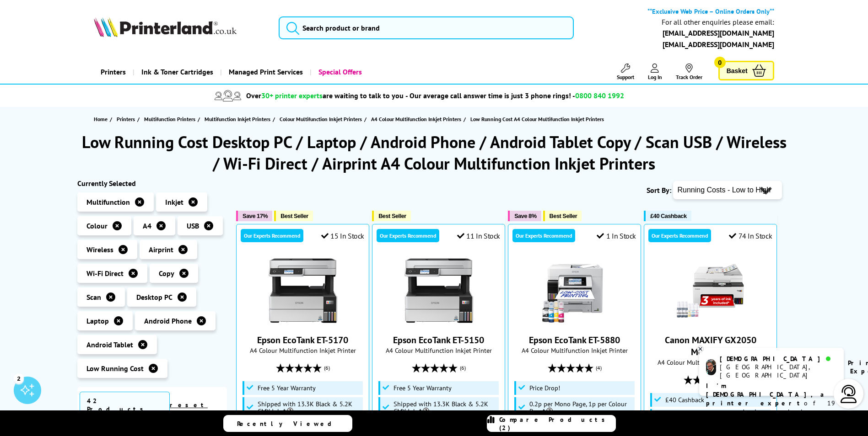  I want to click on img: chris-livechat.png, so click(711, 367).